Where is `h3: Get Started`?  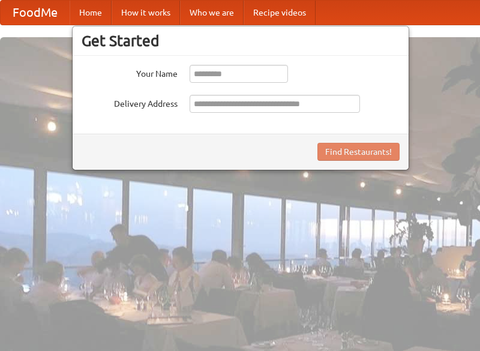 h3: Get Started is located at coordinates (241, 41).